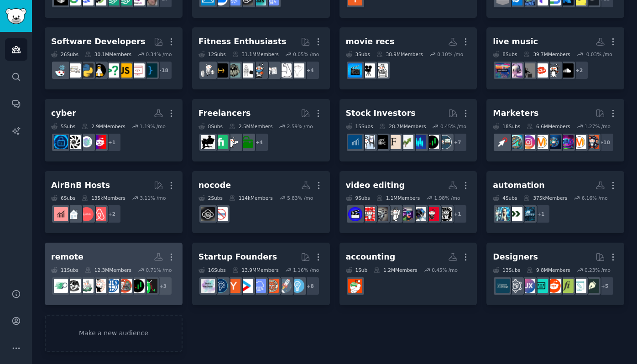 This screenshot has width=637, height=364. Describe the element at coordinates (108, 54) in the screenshot. I see `div: 30.1M Members` at that location.